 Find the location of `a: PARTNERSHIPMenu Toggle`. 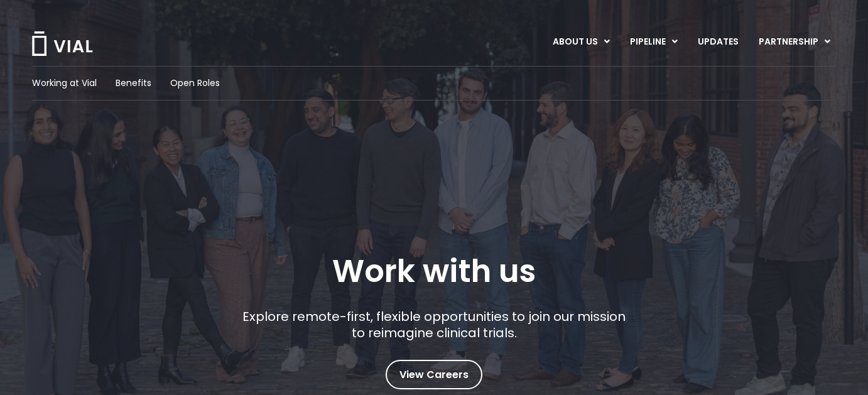

a: PARTNERSHIPMenu Toggle is located at coordinates (794, 42).